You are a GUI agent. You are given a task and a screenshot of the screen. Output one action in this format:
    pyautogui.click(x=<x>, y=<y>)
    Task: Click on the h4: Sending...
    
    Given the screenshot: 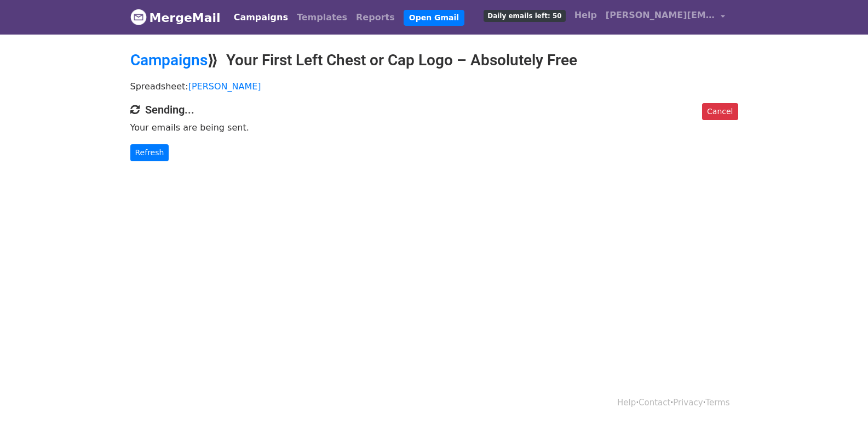 What is the action you would take?
    pyautogui.click(x=435, y=109)
    